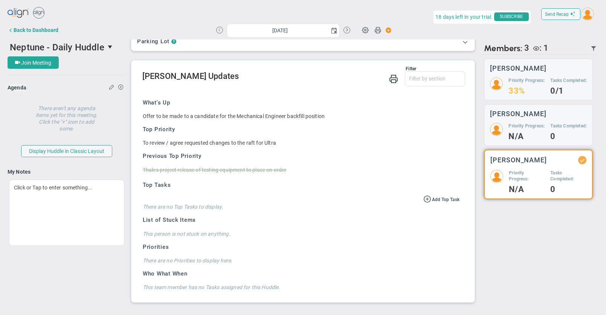  I want to click on span: Print Huddle, so click(377, 32).